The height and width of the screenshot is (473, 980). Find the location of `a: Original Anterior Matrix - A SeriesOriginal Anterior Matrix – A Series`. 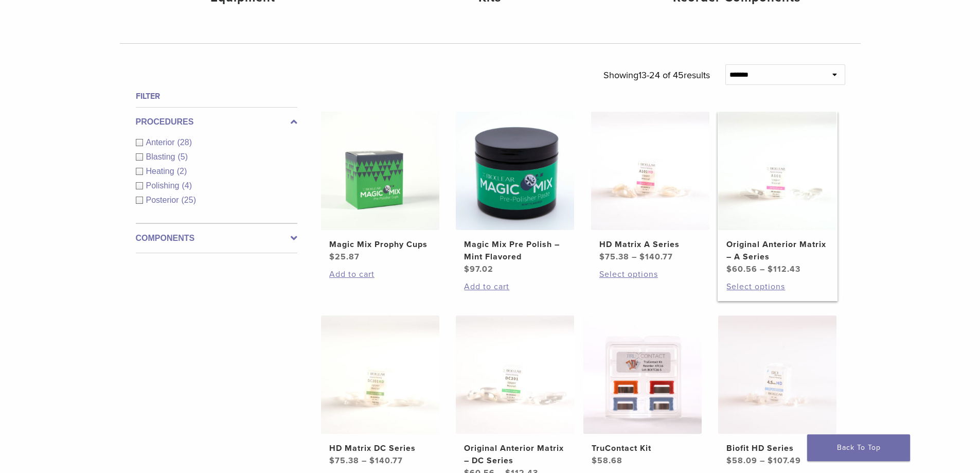

a: Original Anterior Matrix - A SeriesOriginal Anterior Matrix – A Series is located at coordinates (777, 193).